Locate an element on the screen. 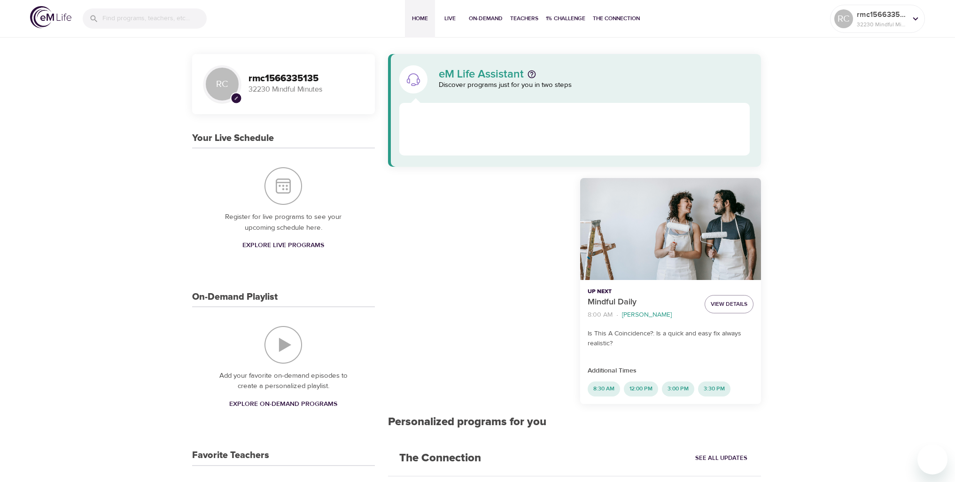 Image resolution: width=955 pixels, height=482 pixels. span: 12:00 PM is located at coordinates (641, 389).